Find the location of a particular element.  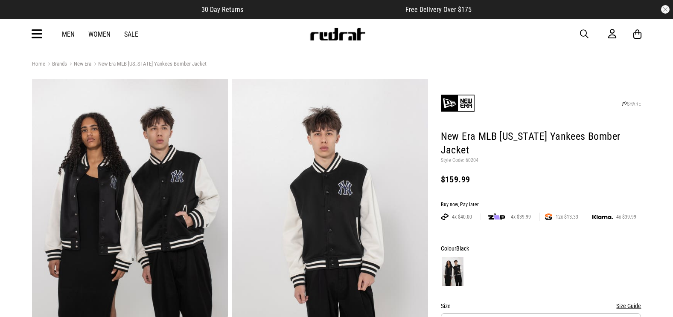

img: New Era is located at coordinates (458, 103).